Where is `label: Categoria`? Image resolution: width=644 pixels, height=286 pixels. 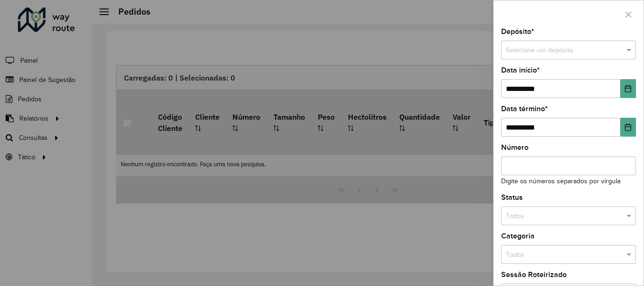 label: Categoria is located at coordinates (518, 236).